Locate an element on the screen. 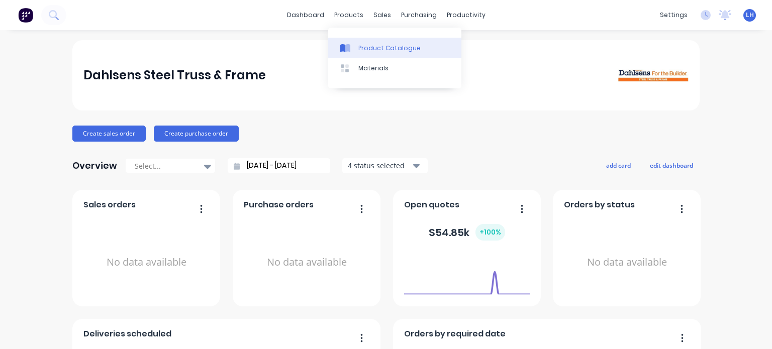  div: Product Catalogue is located at coordinates (390, 48).